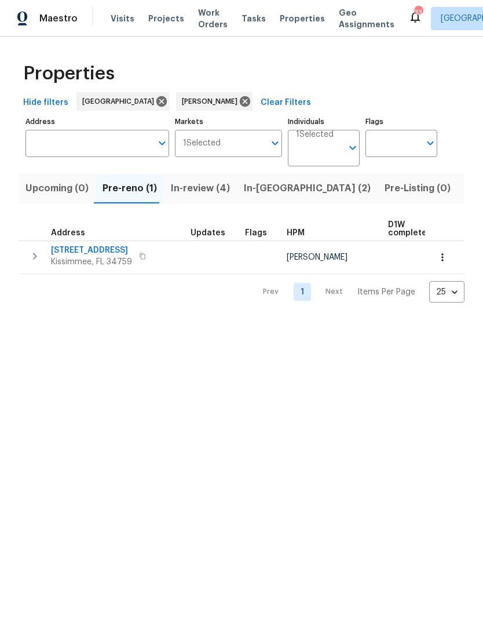 The height and width of the screenshot is (630, 483). Describe the element at coordinates (46, 103) in the screenshot. I see `span: Hide filters` at that location.